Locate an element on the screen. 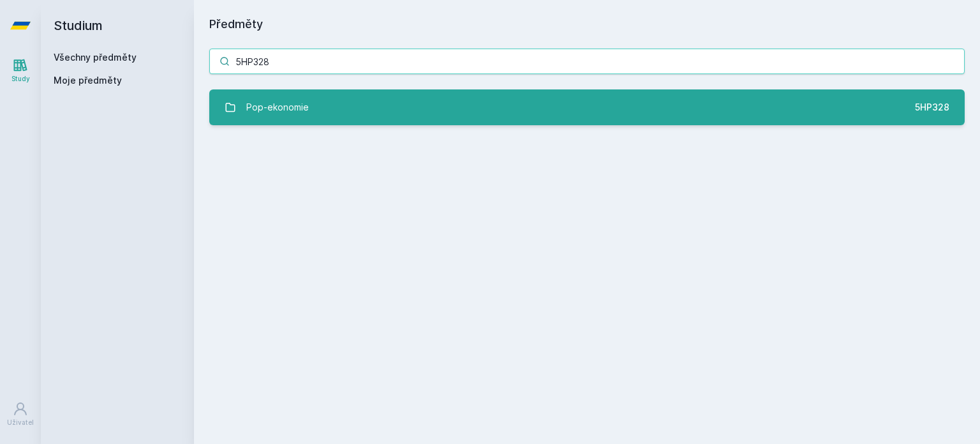 The width and height of the screenshot is (980, 444). h1: Předměty is located at coordinates (587, 24).